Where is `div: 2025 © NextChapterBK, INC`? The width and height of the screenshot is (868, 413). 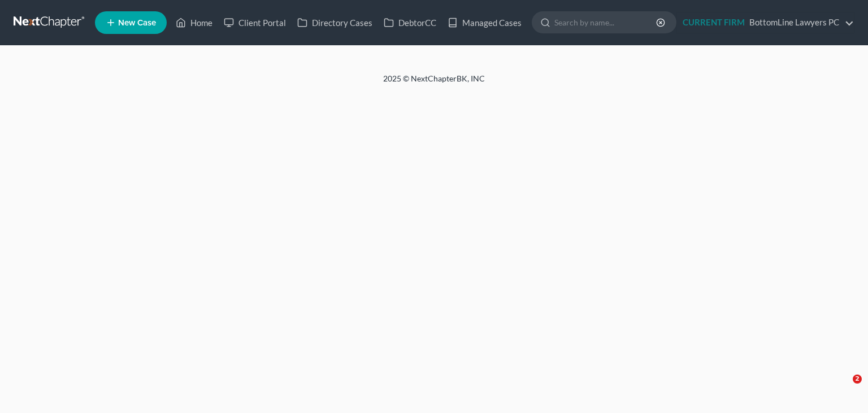
div: 2025 © NextChapterBK, INC is located at coordinates (434, 83).